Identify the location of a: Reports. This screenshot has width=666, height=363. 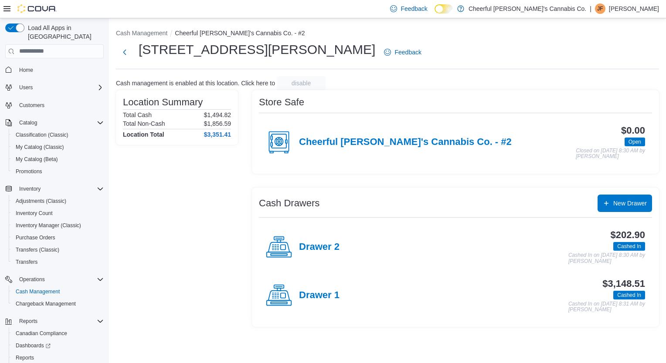
(25, 358).